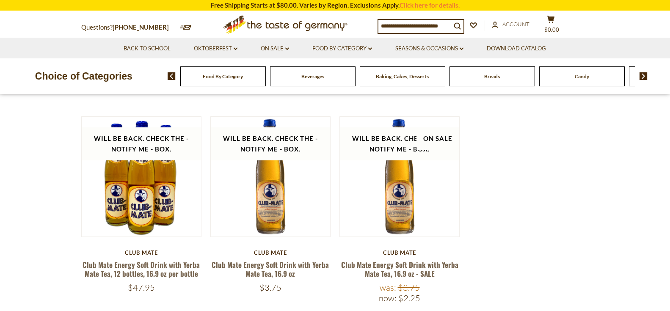  Describe the element at coordinates (429, 49) in the screenshot. I see `a: Seasons & Occasions` at that location.